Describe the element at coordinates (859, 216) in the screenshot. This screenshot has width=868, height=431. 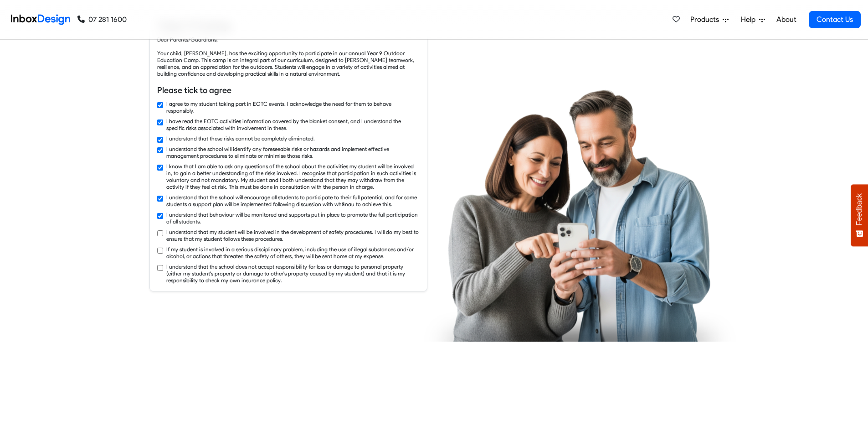
I see `button: Feedback - Show survey` at that location.